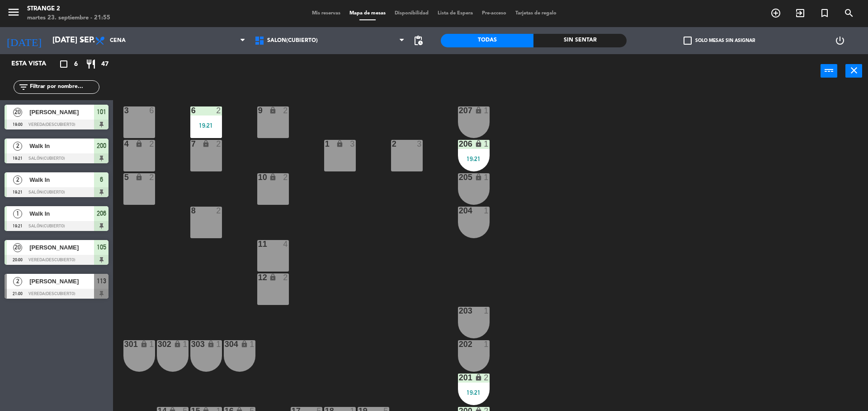  What do you see at coordinates (191, 344) in the screenshot?
I see `div: 303` at bounding box center [191, 344].